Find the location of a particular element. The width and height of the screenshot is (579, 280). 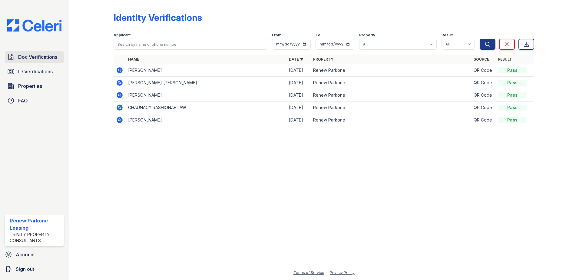

label: From is located at coordinates (276, 35).